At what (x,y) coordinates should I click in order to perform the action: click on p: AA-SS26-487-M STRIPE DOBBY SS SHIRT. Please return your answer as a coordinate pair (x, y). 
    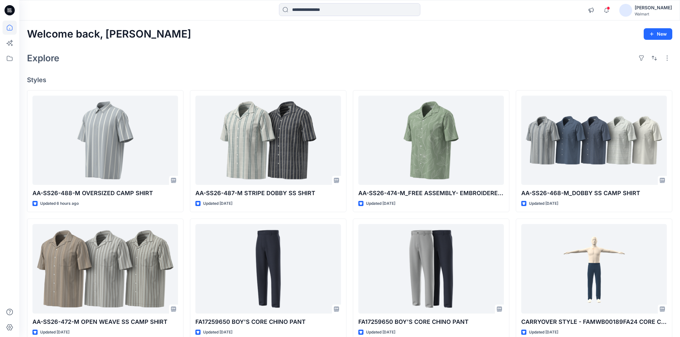
    Looking at the image, I should click on (268, 193).